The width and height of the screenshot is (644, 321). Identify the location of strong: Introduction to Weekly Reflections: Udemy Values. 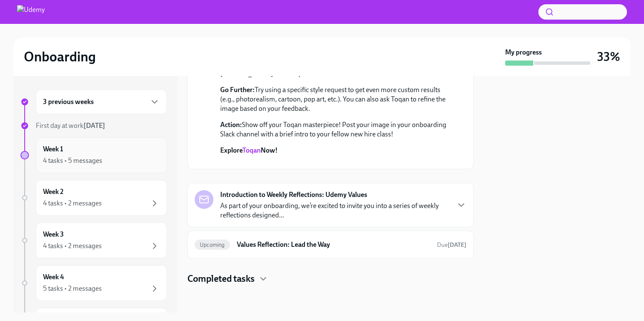
(294, 195).